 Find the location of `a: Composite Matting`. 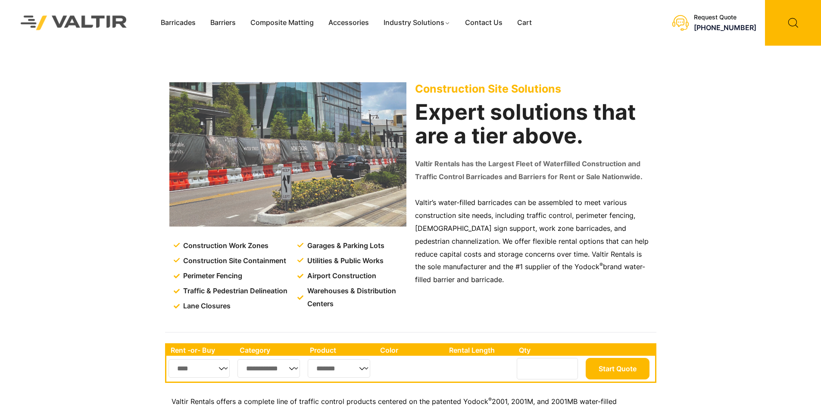

a: Composite Matting is located at coordinates (282, 23).